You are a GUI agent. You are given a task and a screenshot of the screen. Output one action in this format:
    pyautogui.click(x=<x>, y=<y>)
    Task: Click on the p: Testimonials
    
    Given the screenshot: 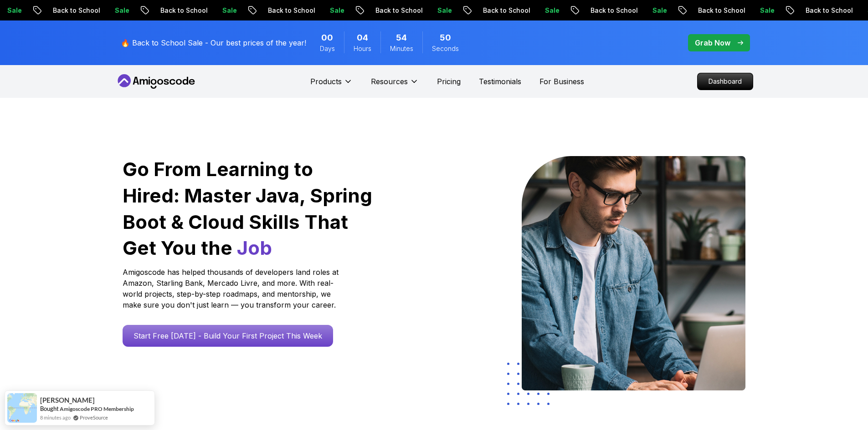 What is the action you would take?
    pyautogui.click(x=500, y=82)
    